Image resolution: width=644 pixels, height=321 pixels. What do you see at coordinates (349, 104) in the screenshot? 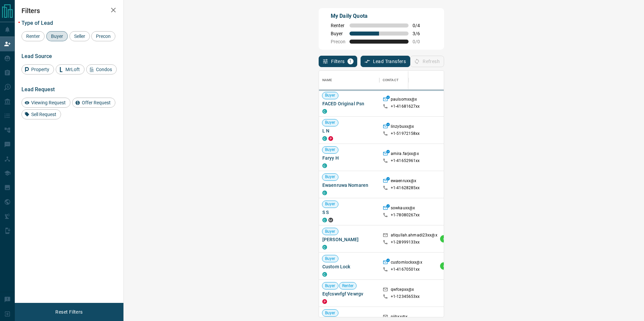
I see `span: FACED Original Psn` at bounding box center [349, 104].